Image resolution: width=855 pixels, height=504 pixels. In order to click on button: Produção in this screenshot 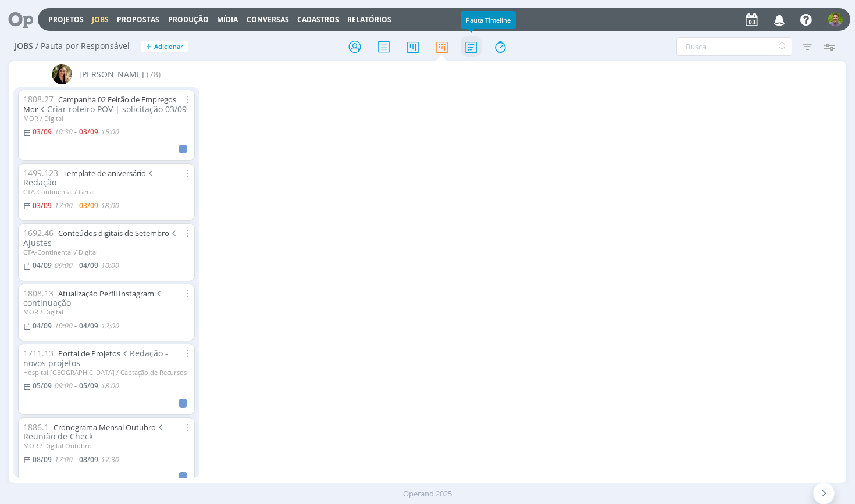, I will do `click(189, 20)`.